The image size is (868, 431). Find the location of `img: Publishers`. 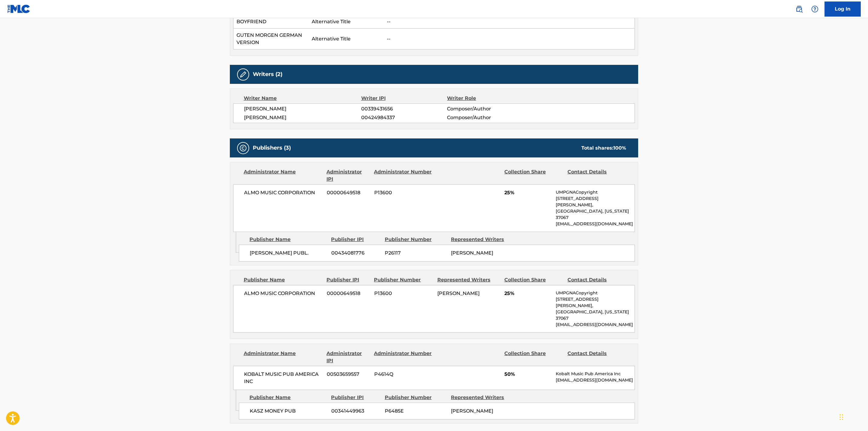

img: Publishers is located at coordinates (243, 148).